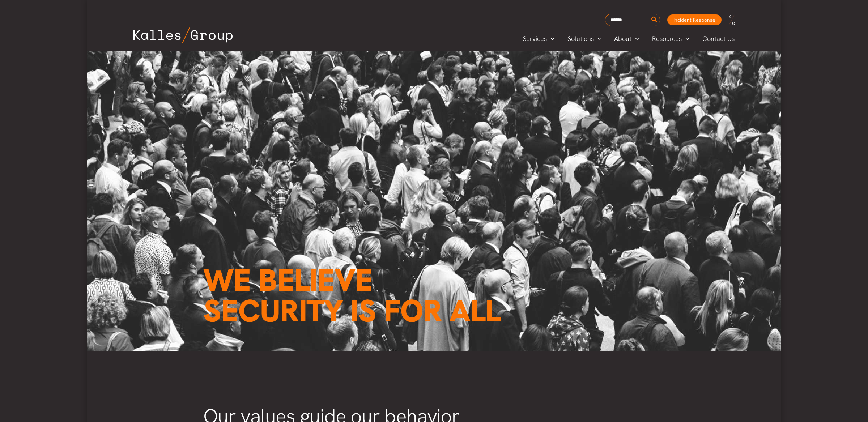 The width and height of the screenshot is (868, 422). I want to click on nav: Primary Site Navigation, so click(629, 38).